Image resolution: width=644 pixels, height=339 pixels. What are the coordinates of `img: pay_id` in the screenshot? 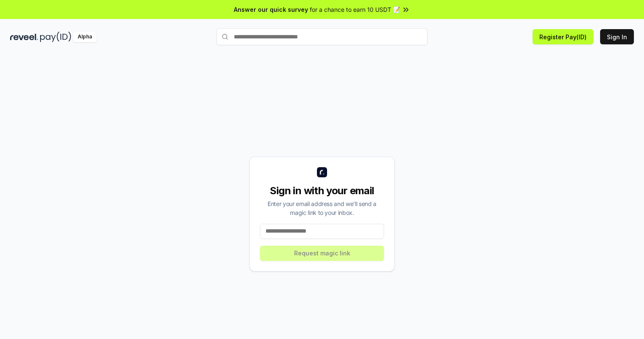 It's located at (56, 37).